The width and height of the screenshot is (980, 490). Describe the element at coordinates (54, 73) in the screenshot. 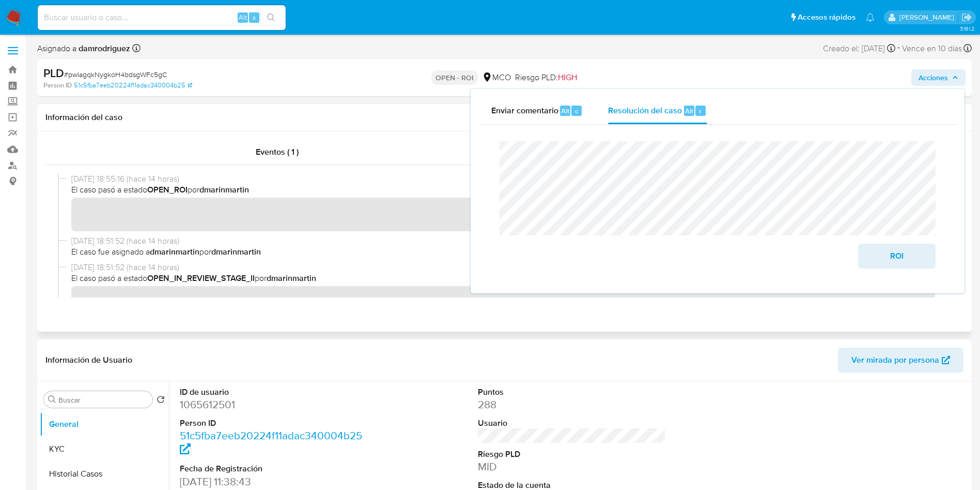

I see `b: PLD` at that location.